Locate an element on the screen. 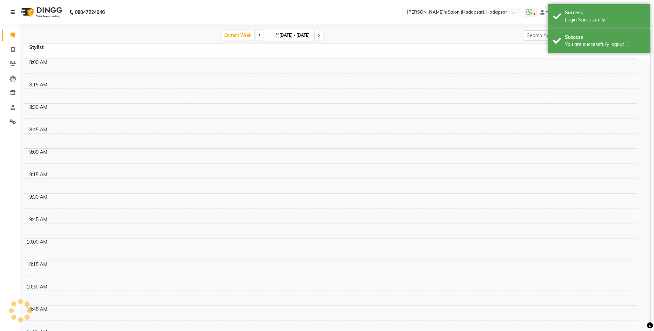  div: Login Successfully. is located at coordinates (605, 20).